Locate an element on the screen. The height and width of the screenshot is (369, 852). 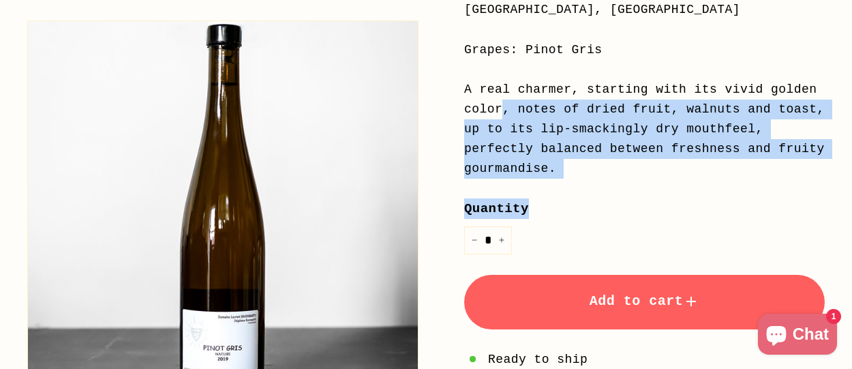
div: Grapes: Pinot Gris is located at coordinates (644, 50).